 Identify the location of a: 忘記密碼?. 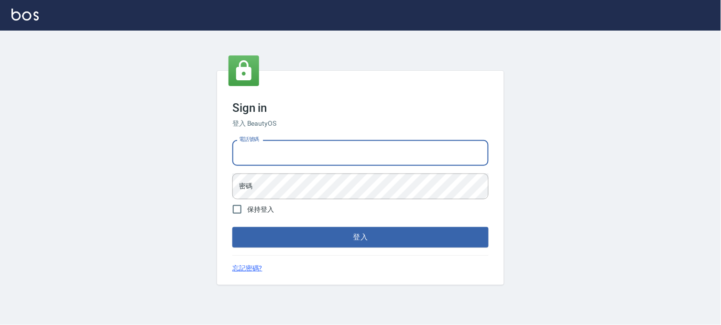
(247, 268).